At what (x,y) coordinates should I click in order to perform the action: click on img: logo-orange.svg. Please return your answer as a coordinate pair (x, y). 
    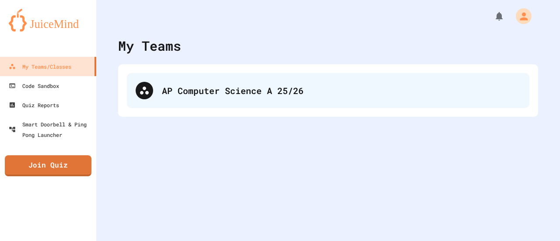
    Looking at the image, I should click on (48, 20).